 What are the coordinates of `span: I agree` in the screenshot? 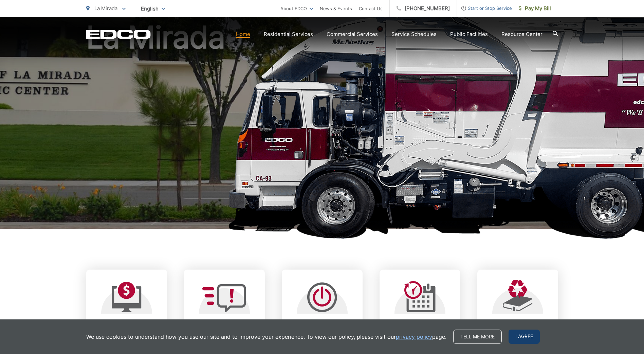 It's located at (524, 337).